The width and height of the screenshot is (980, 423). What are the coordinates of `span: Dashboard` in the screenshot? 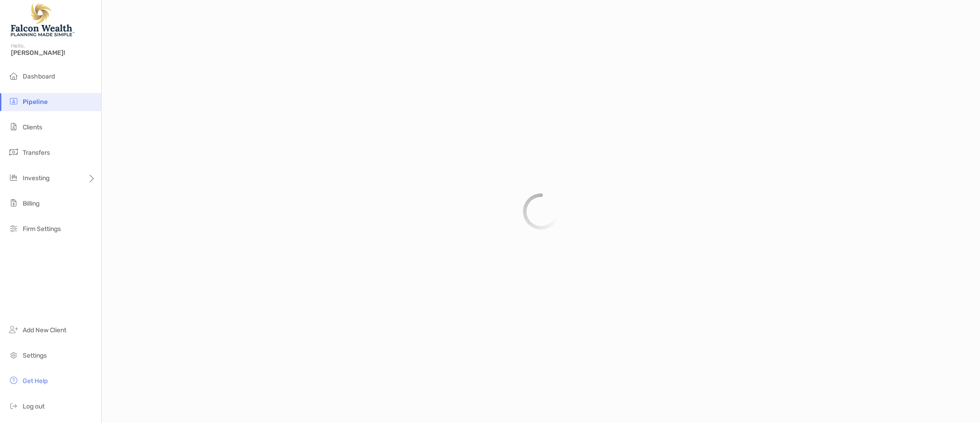 It's located at (38, 76).